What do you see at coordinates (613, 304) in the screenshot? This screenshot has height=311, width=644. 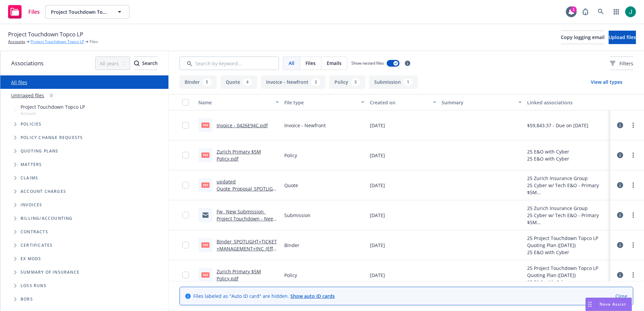 I see `span: Nova Assist` at bounding box center [613, 304].